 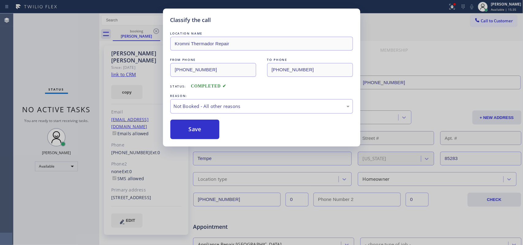 What do you see at coordinates (262, 33) in the screenshot?
I see `div: LOCATION NAME` at bounding box center [262, 33].